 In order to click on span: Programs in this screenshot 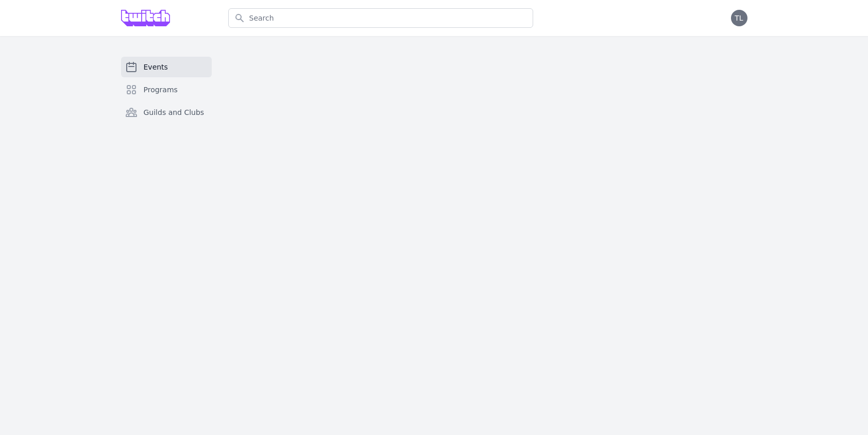, I will do `click(161, 89)`.